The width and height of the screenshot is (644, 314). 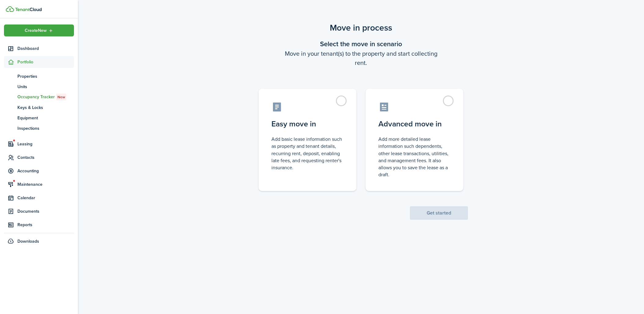 I want to click on a: Inspections, so click(x=39, y=128).